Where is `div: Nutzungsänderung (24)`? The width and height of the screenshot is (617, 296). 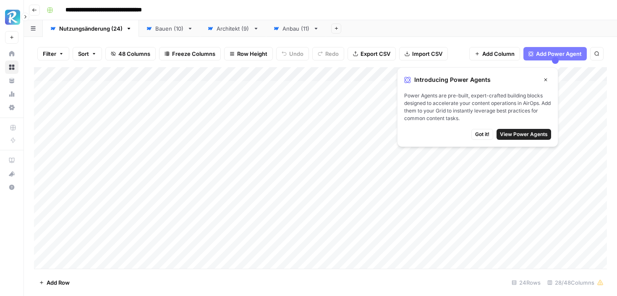
div: Nutzungsänderung (24) is located at coordinates (91, 29).